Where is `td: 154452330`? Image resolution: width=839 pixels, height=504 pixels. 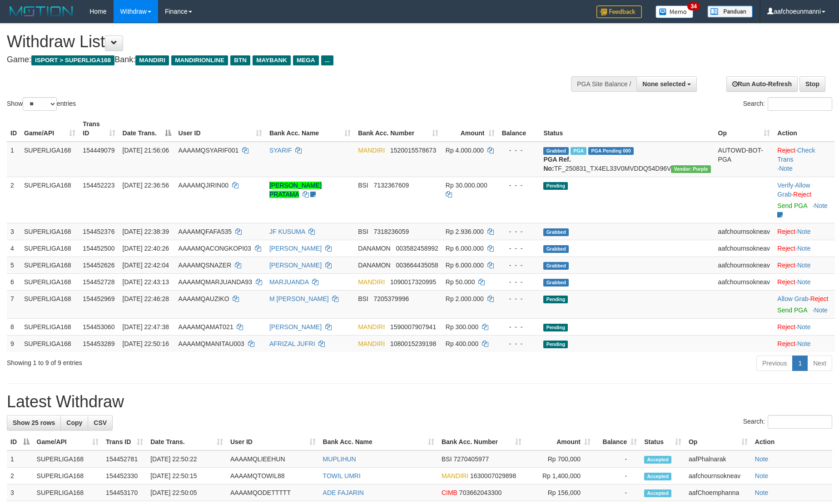
td: 154452330 is located at coordinates (125, 476).